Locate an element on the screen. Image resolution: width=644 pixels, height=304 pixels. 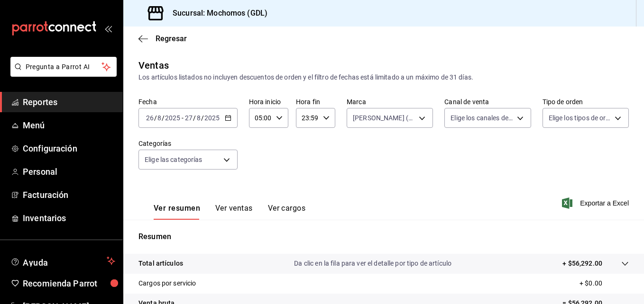
p: Total artículos is located at coordinates (161, 263).